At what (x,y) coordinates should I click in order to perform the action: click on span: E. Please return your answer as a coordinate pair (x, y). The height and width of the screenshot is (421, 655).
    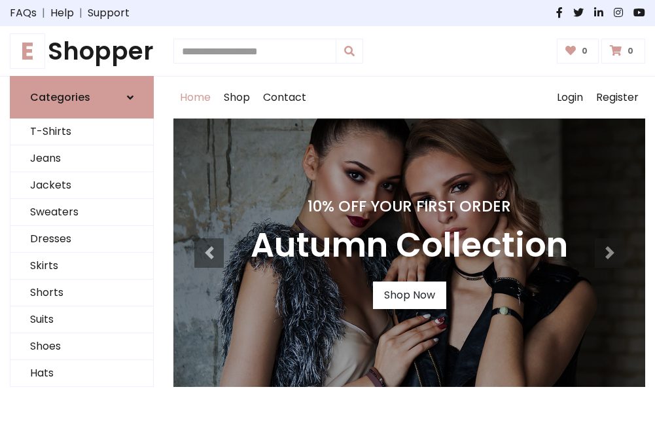
    Looking at the image, I should click on (27, 51).